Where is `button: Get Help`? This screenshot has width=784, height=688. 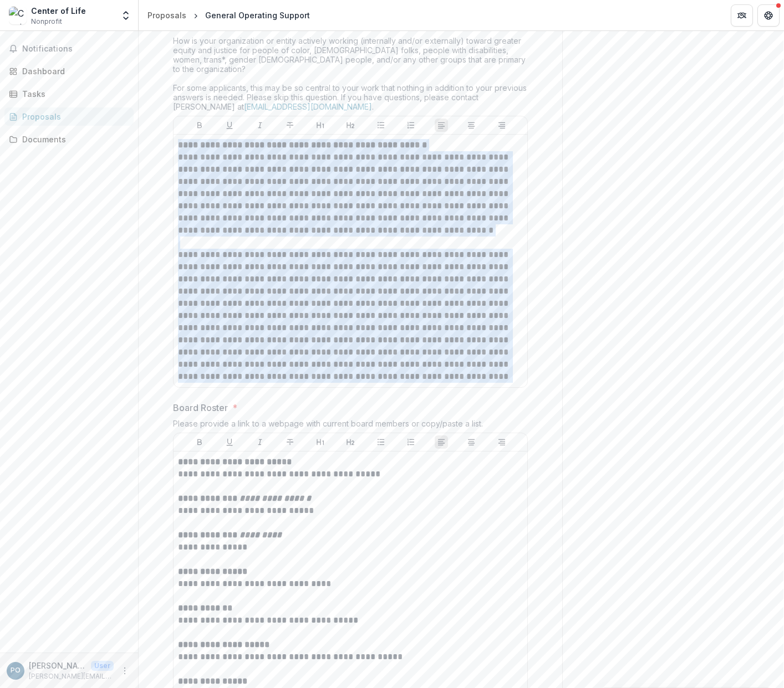
button: Get Help is located at coordinates (768, 15).